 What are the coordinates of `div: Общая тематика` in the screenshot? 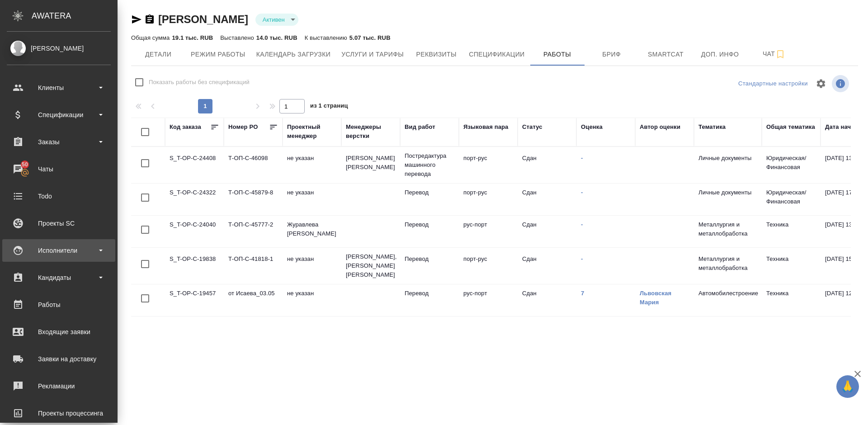 It's located at (791, 127).